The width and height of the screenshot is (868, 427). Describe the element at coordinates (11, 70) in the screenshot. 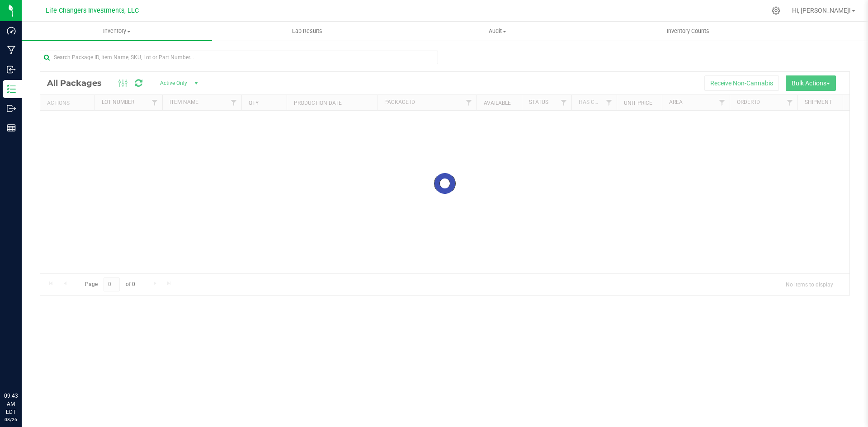

I see `inline-svg: Inbound` at that location.